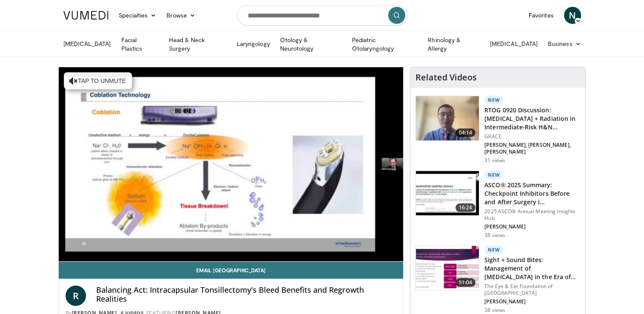 The width and height of the screenshot is (644, 314). I want to click on h4: Related Videos, so click(446, 78).